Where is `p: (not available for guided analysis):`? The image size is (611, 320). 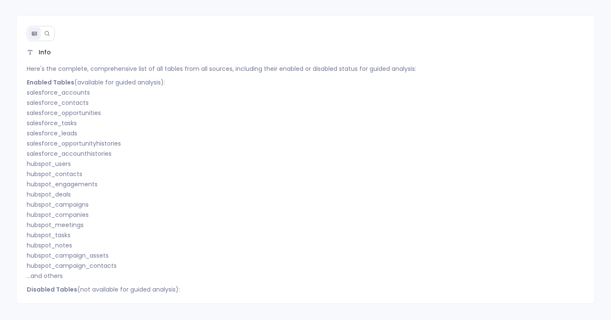 p: (not available for guided analysis): is located at coordinates (305, 294).